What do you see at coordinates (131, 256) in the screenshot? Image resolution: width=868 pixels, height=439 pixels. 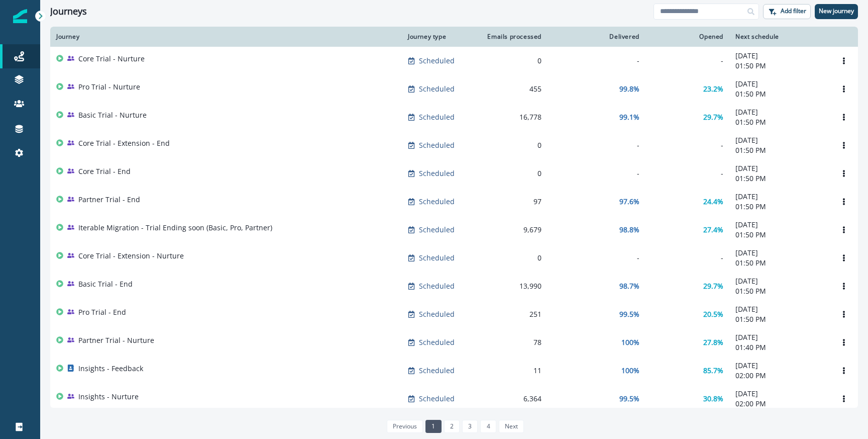 I see `p: Core Trial - Extension - Nurture` at bounding box center [131, 256].